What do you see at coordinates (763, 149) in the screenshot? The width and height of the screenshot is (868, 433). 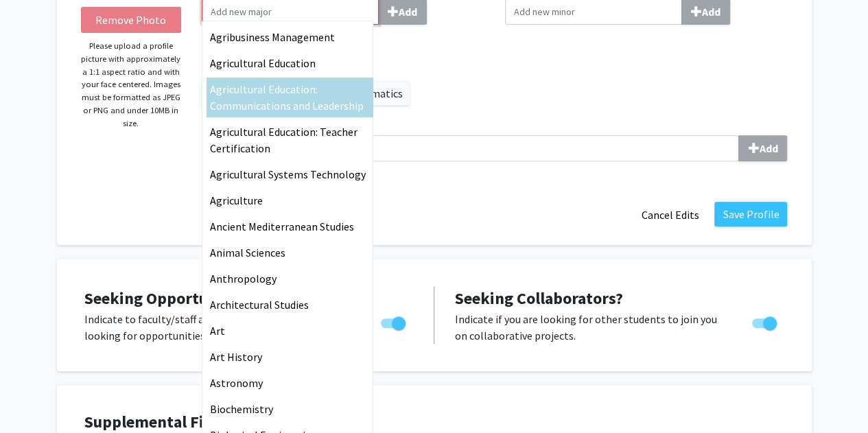 I see `button: Skills` at bounding box center [763, 149].